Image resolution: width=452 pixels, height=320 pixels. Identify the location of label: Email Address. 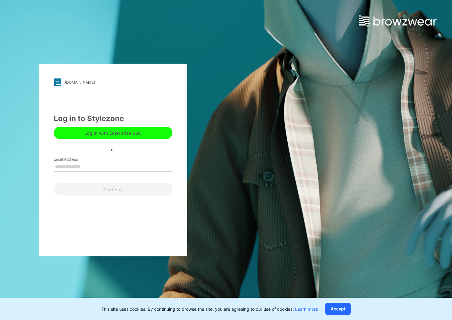
(75, 159).